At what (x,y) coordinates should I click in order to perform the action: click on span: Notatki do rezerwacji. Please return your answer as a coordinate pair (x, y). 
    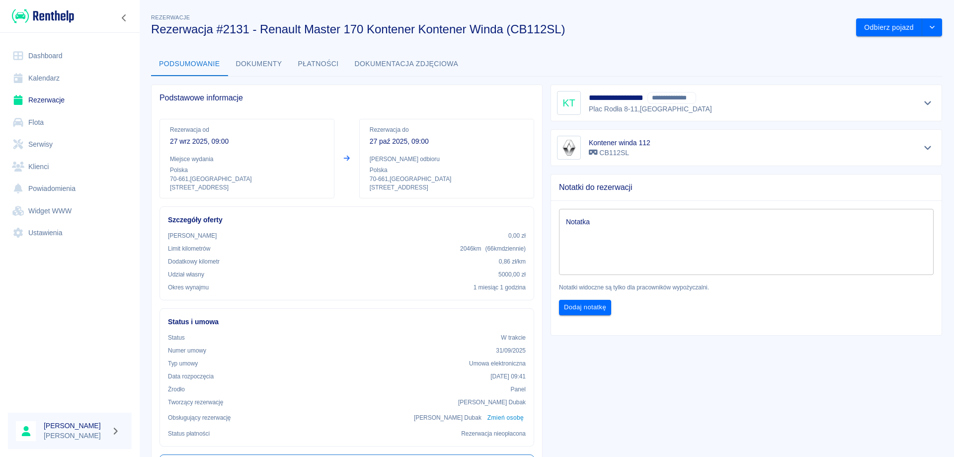
    Looking at the image, I should click on (746, 187).